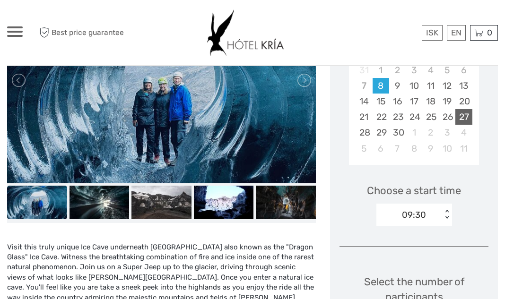  Describe the element at coordinates (414, 86) in the screenshot. I see `div: Choose Wednesday, September 10th, 2025` at that location.